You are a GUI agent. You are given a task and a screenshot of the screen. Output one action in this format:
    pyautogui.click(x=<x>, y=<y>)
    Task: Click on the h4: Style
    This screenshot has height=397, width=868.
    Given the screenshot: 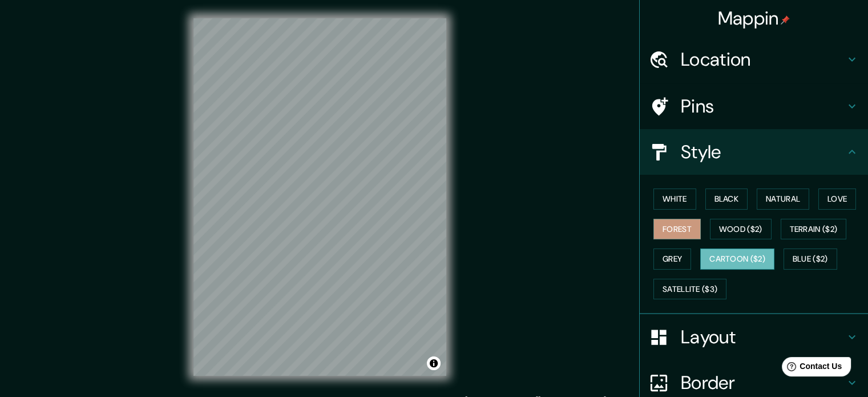 What is the action you would take?
    pyautogui.click(x=763, y=152)
    